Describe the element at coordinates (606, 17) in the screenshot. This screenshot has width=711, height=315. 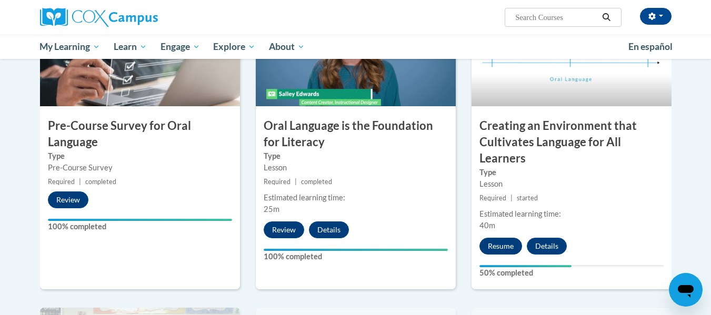
I see `button: Search` at that location.